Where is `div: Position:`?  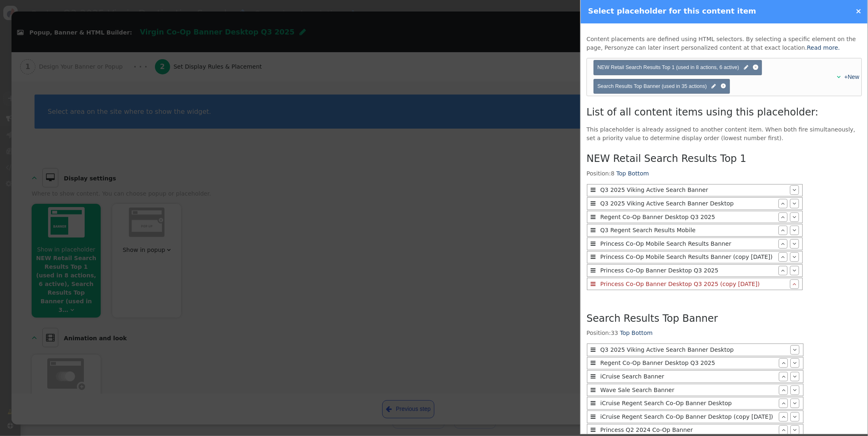
div: Position: is located at coordinates (695, 233).